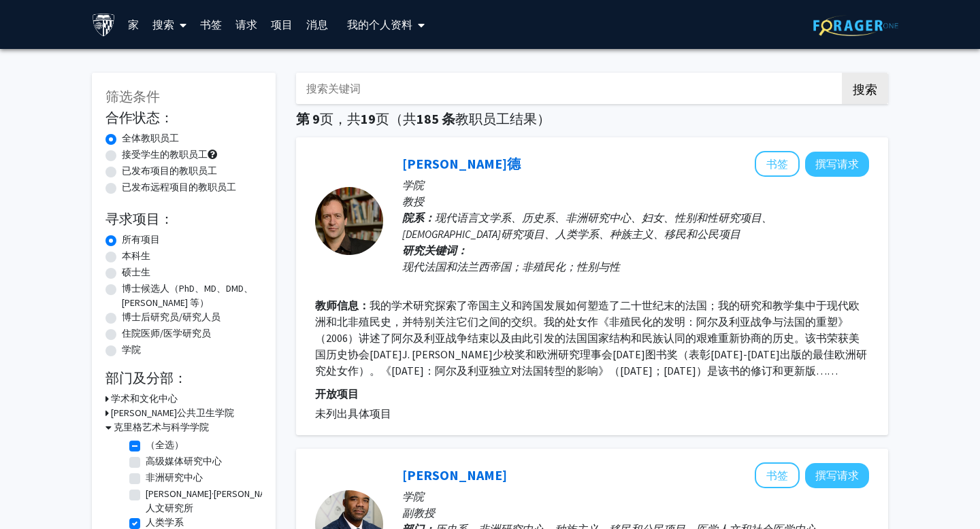 The height and width of the screenshot is (529, 980). I want to click on input: 搜索关键词, so click(563, 89).